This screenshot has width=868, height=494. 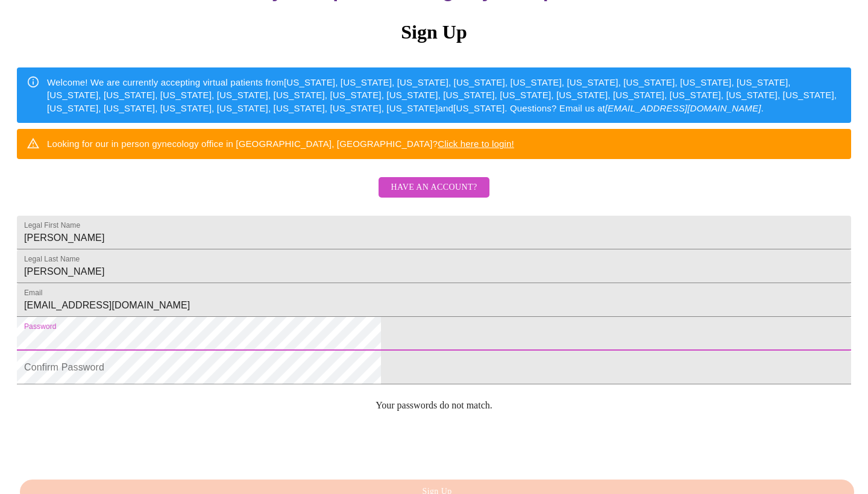 What do you see at coordinates (434, 188) in the screenshot?
I see `button: Have an account?` at bounding box center [434, 188].